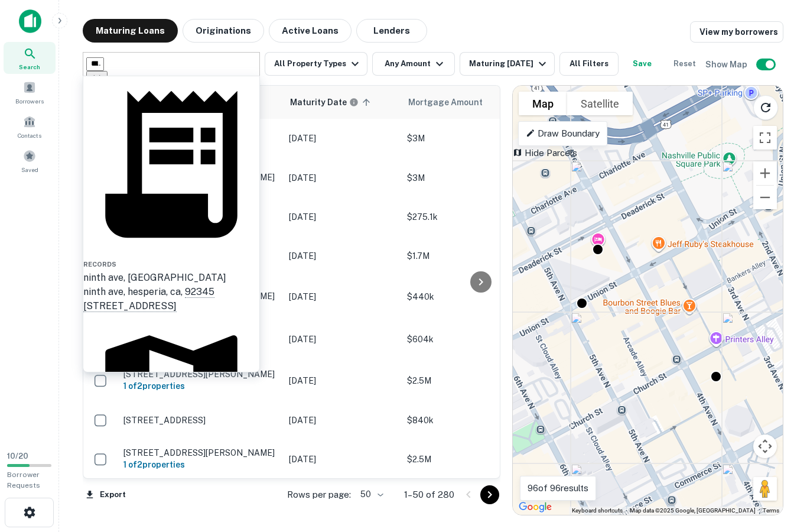 The image size is (807, 532). I want to click on button: Keyboard shortcuts, so click(597, 510).